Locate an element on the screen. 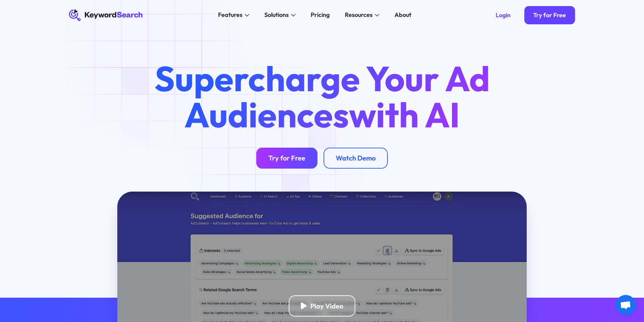 The image size is (644, 322). div: Solutions is located at coordinates (277, 15).